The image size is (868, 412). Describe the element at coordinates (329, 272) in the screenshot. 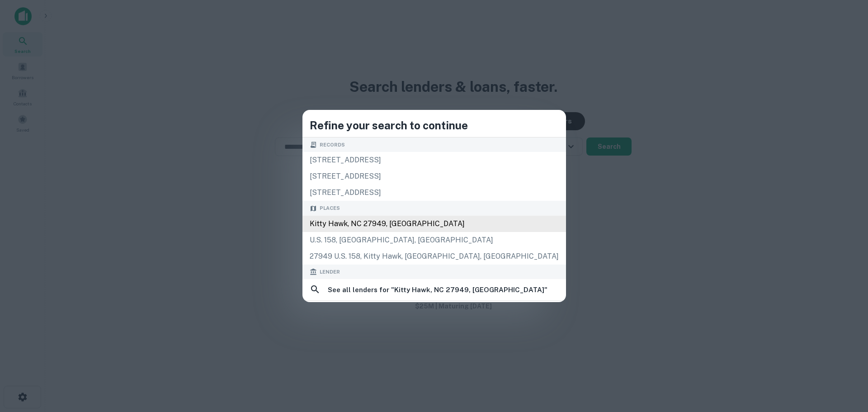

I see `span: Lender` at that location.